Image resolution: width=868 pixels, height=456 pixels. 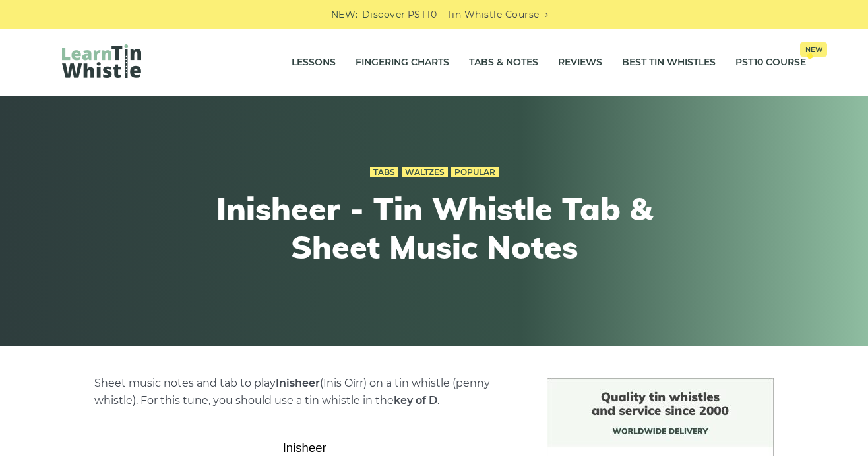 I want to click on strong: Inisheer, so click(x=297, y=383).